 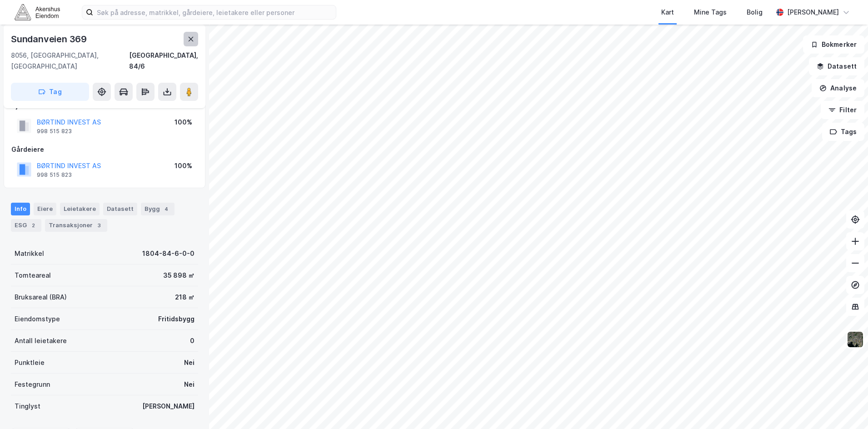 I want to click on div: Bolig, so click(x=754, y=12).